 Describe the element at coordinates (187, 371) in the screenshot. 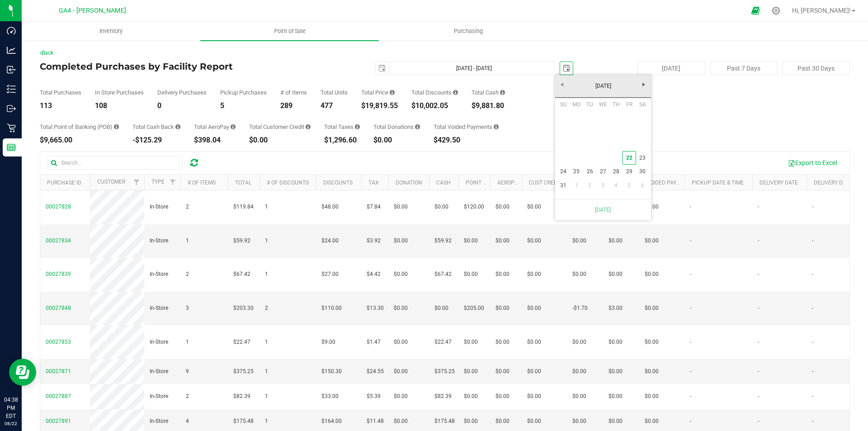

I see `span: 9` at that location.